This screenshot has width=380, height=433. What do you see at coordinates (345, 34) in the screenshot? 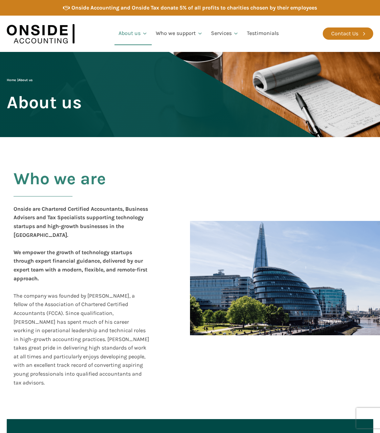
I see `div: Contact Us` at bounding box center [345, 34].